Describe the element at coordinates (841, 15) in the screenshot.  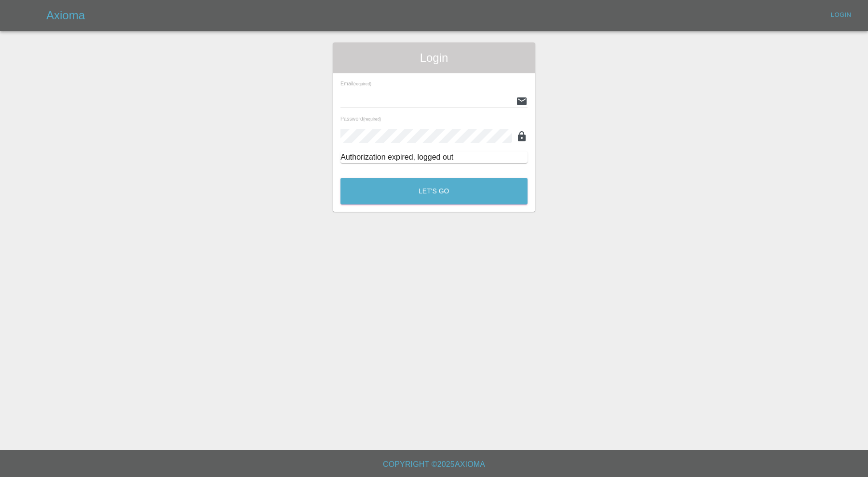
I see `a: Login` at that location.